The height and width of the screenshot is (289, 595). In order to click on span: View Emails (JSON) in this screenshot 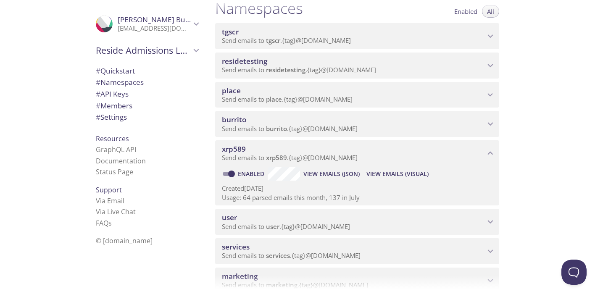, I will do `click(331, 174)`.